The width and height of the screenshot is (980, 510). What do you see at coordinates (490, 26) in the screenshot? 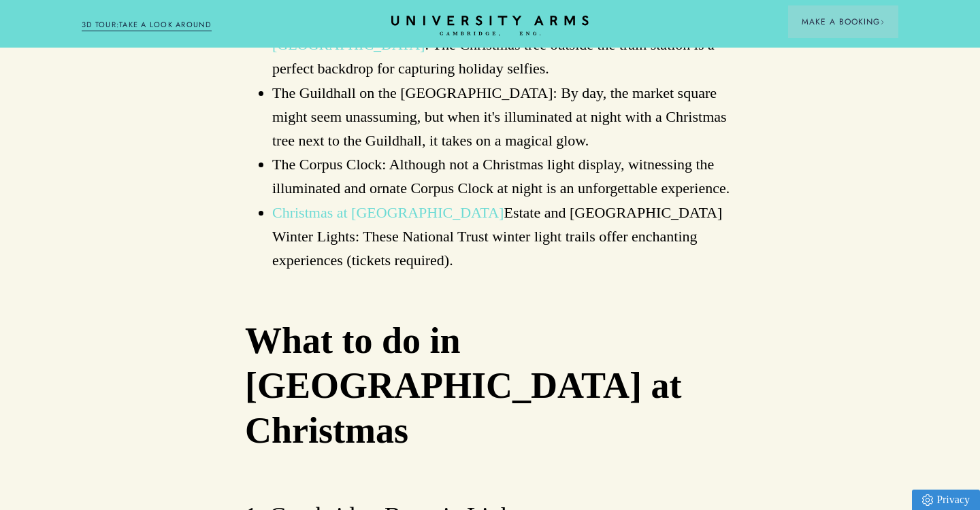
I see `a: Home` at bounding box center [490, 26].